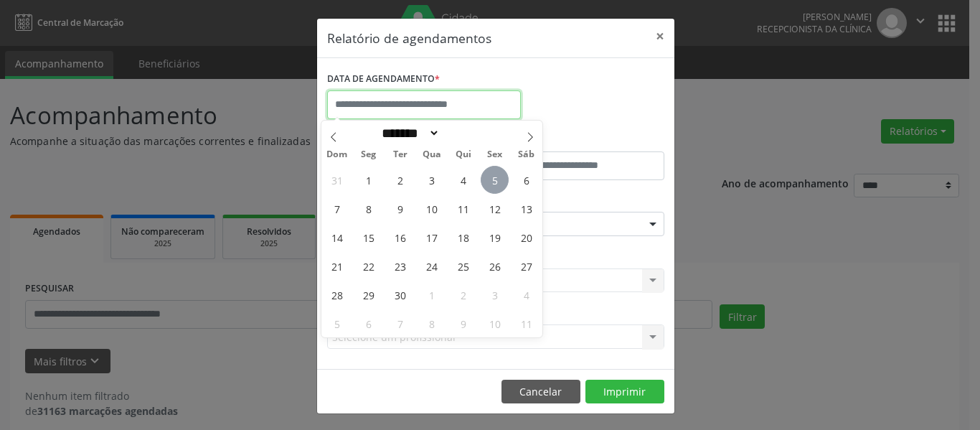 The image size is (980, 430). I want to click on span: Qua, so click(432, 154).